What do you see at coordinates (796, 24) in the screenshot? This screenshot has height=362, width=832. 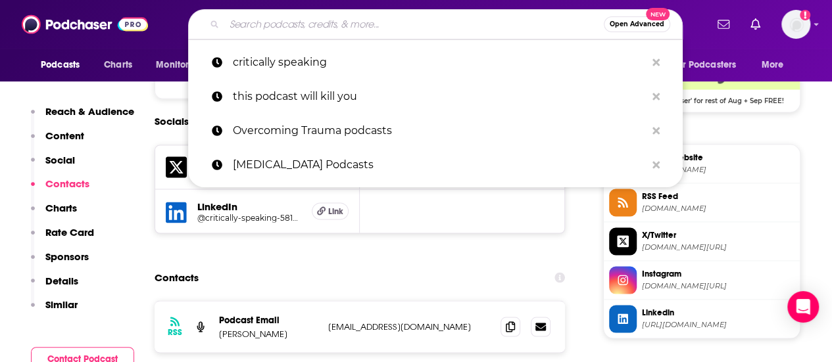 I see `button: Show profile menu` at bounding box center [796, 24].